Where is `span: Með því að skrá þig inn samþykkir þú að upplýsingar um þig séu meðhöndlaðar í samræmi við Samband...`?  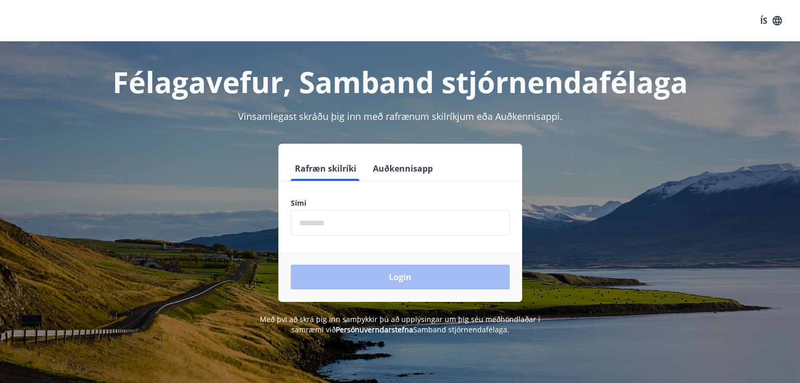 span: Með því að skrá þig inn samþykkir þú að upplýsingar um þig séu meðhöndlaðar í samræmi við Samband... is located at coordinates (400, 324).